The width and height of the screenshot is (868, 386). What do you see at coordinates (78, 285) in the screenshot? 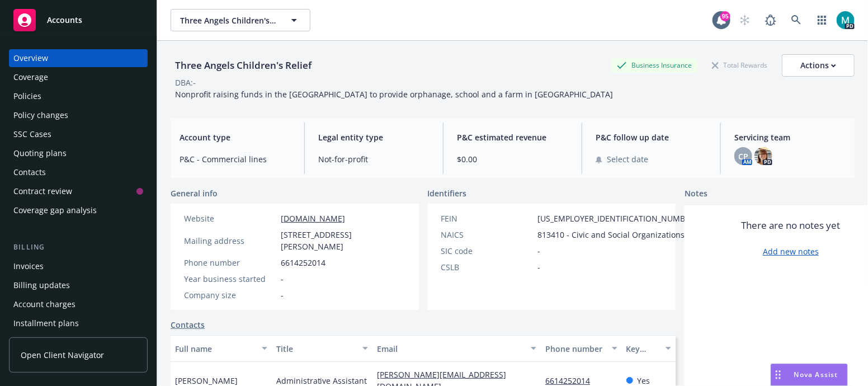
I see `a: Billing updates` at bounding box center [78, 285].